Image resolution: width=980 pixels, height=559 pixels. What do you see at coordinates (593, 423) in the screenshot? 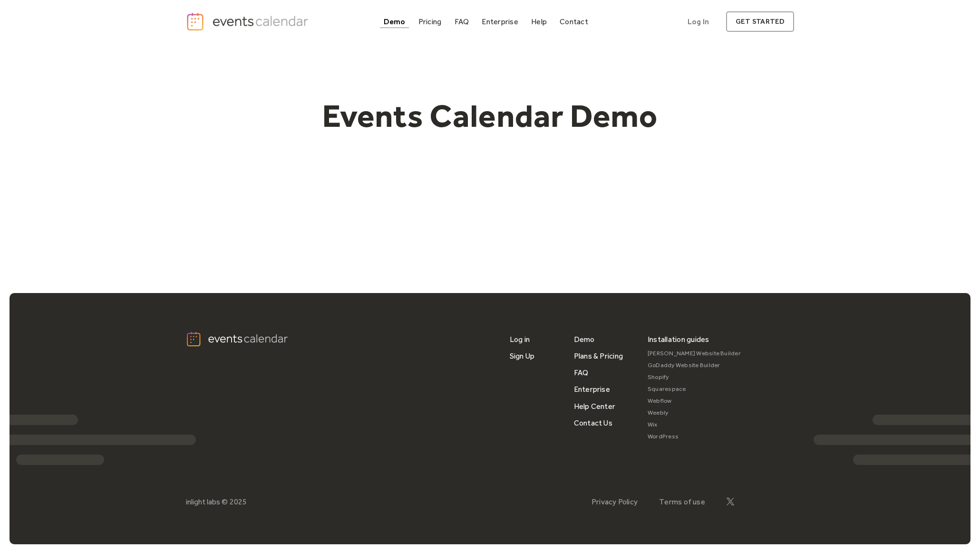
I see `a: Contact Us` at bounding box center [593, 423].